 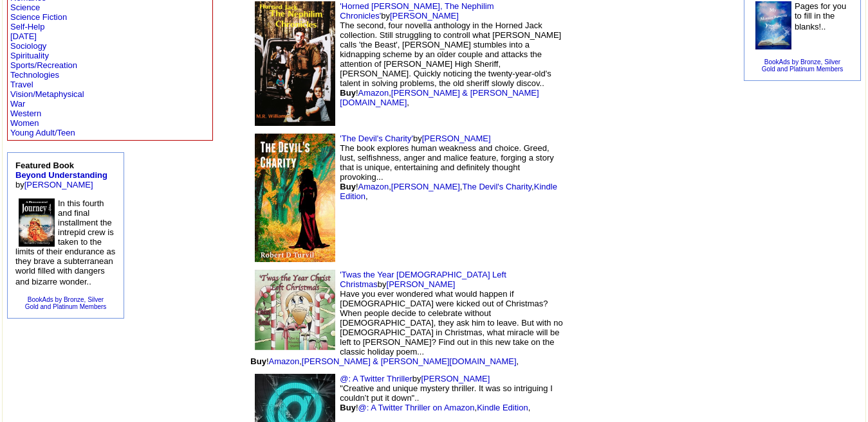 What do you see at coordinates (37, 222) in the screenshot?
I see `img: 45800.jpg` at bounding box center [37, 222].